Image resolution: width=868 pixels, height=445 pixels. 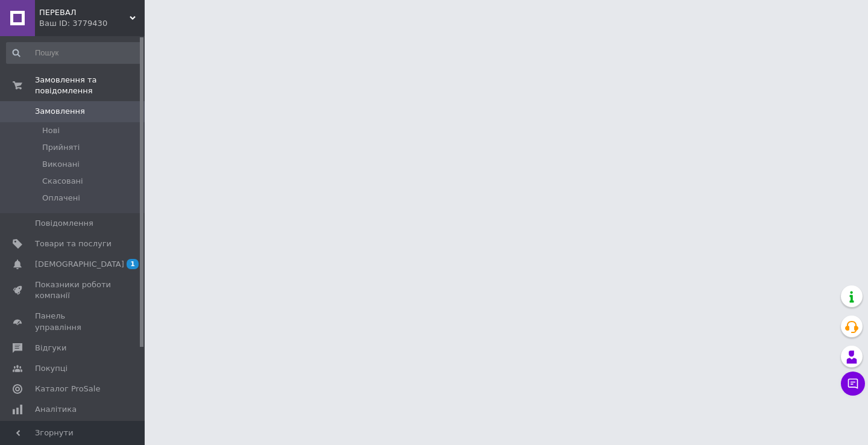 I want to click on span: Покупці, so click(x=51, y=369).